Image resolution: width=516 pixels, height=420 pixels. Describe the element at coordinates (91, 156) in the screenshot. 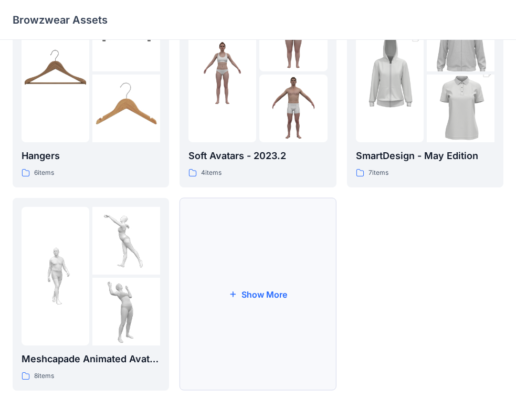

I see `p: Hangers` at that location.